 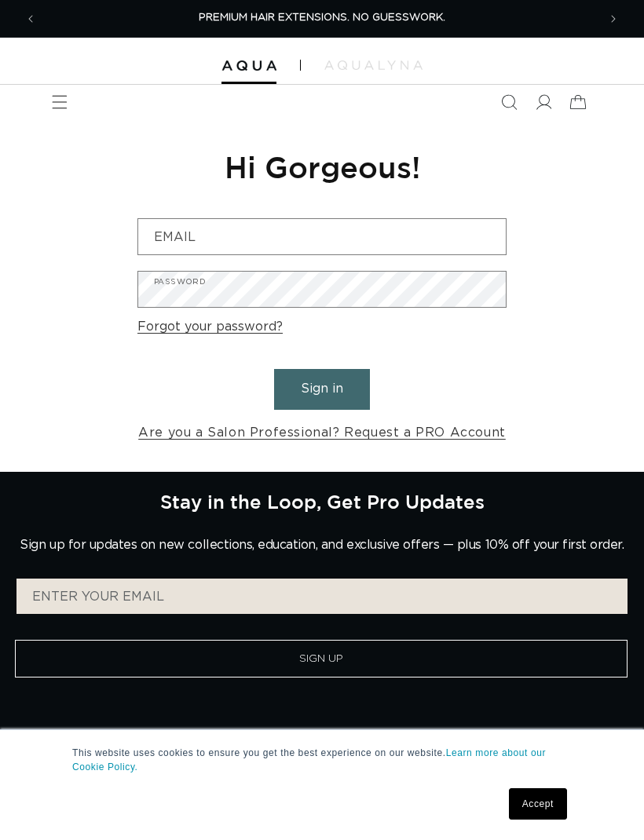 What do you see at coordinates (322, 502) in the screenshot?
I see `h2: Stay in the Loop, Get Pro Updates` at bounding box center [322, 502].